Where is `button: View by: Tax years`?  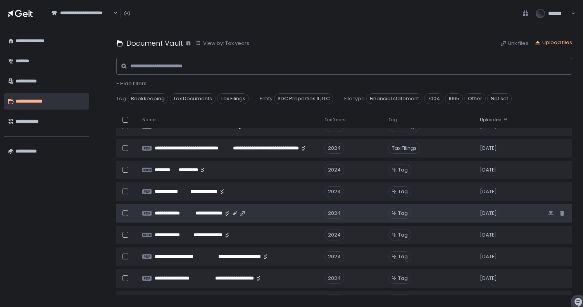 button: View by: Tax years is located at coordinates (222, 43).